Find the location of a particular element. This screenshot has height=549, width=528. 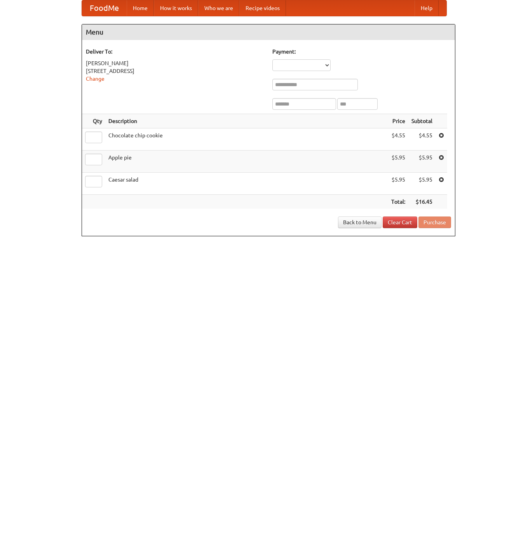

h5: Deliver To: is located at coordinates (175, 52).